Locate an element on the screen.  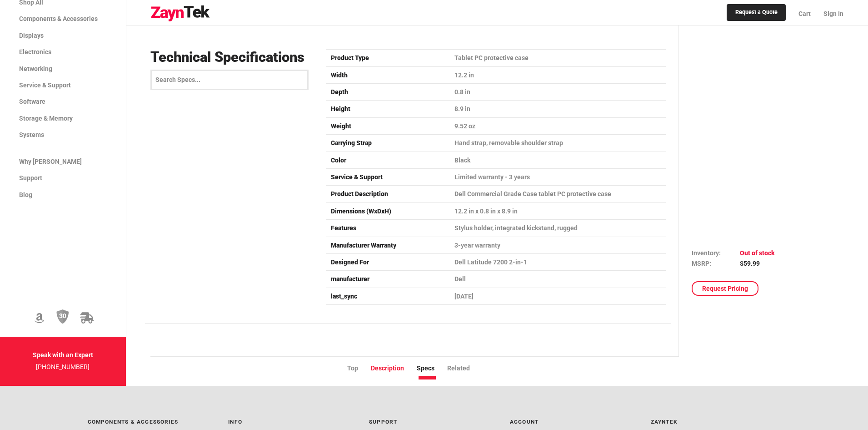
p: Support is located at coordinates (434, 422).